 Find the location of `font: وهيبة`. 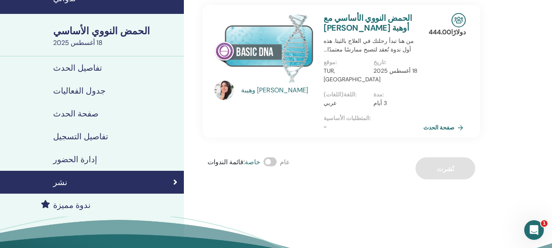

font: وهيبة is located at coordinates (248, 90).